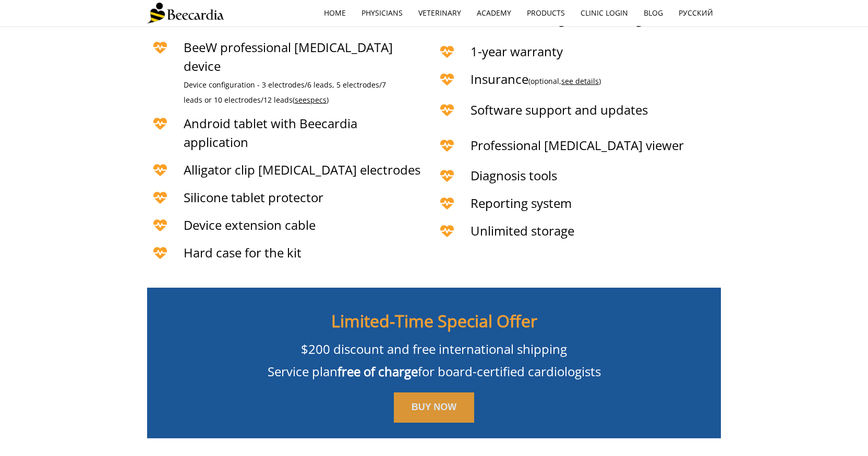 The height and width of the screenshot is (456, 868). Describe the element at coordinates (494, 13) in the screenshot. I see `a: Academy` at that location.